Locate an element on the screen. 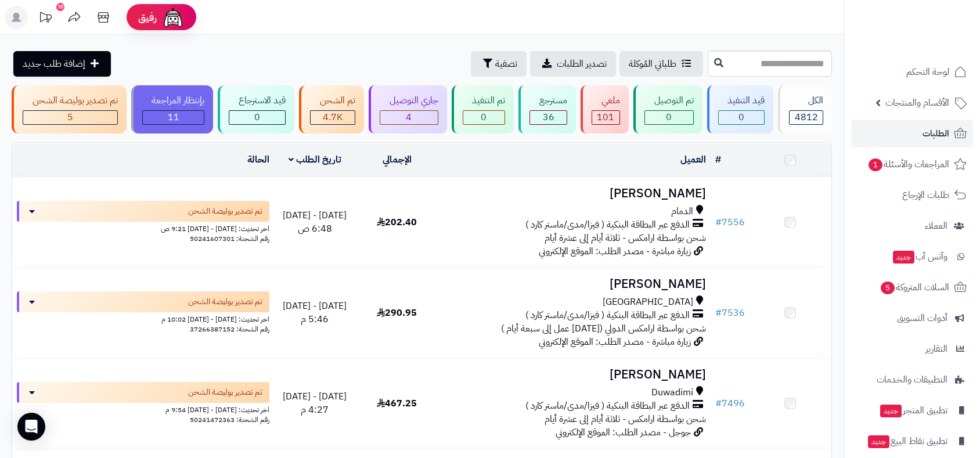 This screenshot has height=458, width=980. div: تم التنفيذ is located at coordinates (484, 100).